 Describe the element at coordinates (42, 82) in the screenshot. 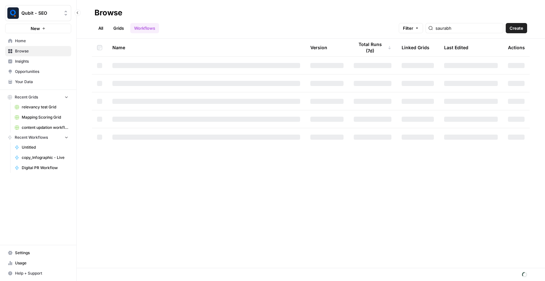

I see `span: Your Data` at that location.